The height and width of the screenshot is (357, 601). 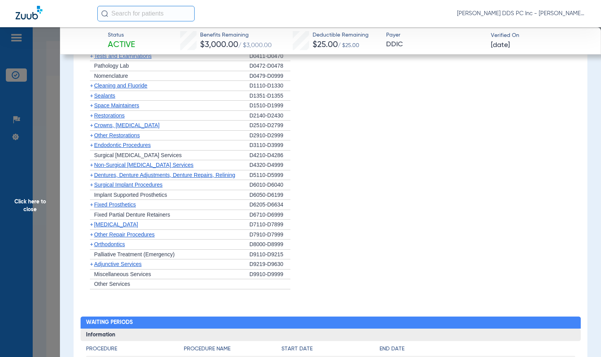 What do you see at coordinates (132, 215) in the screenshot?
I see `span: Fixed Partial Denture Retainers` at bounding box center [132, 215].